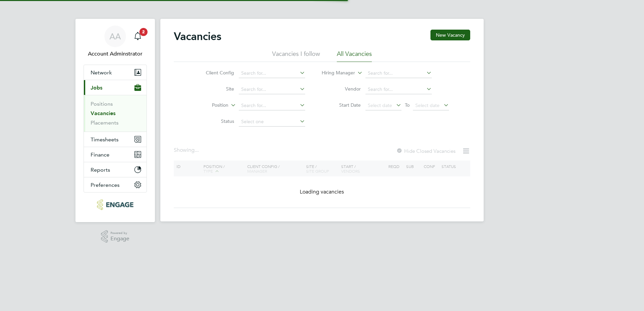 This screenshot has width=644, height=311. What do you see at coordinates (105, 185) in the screenshot?
I see `span: Preferences` at bounding box center [105, 185].